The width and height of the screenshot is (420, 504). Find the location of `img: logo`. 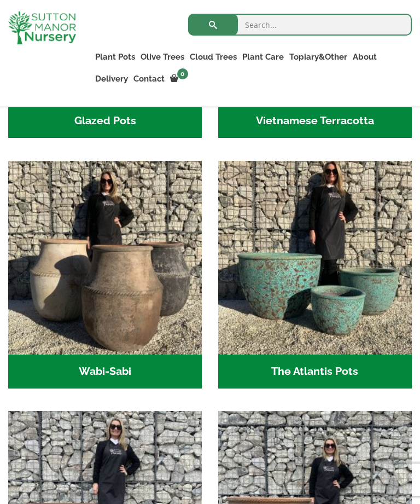

img: logo is located at coordinates (42, 27).